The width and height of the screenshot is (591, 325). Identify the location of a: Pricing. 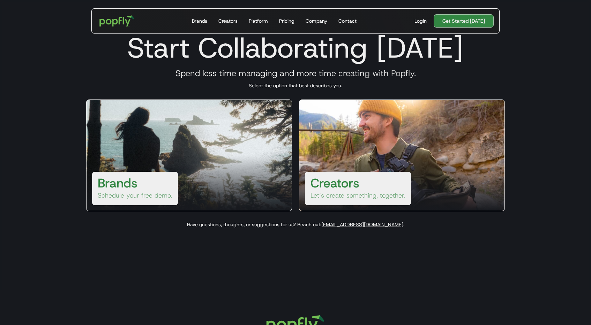
(287, 21).